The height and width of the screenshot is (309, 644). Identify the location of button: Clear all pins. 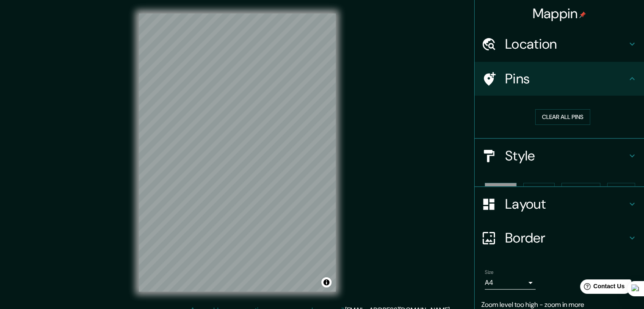
(562, 117).